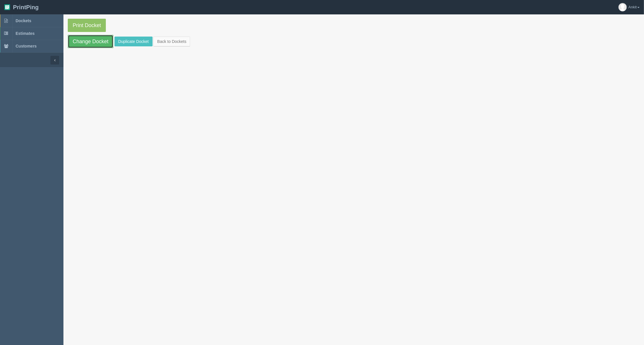 The image size is (644, 345). Describe the element at coordinates (91, 42) in the screenshot. I see `a: Change Docket` at that location.